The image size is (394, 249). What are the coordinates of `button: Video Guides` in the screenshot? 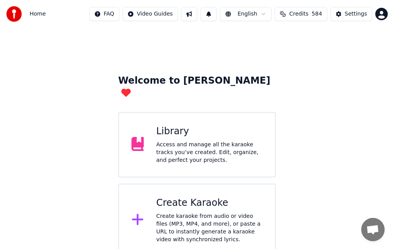 It's located at (150, 14).